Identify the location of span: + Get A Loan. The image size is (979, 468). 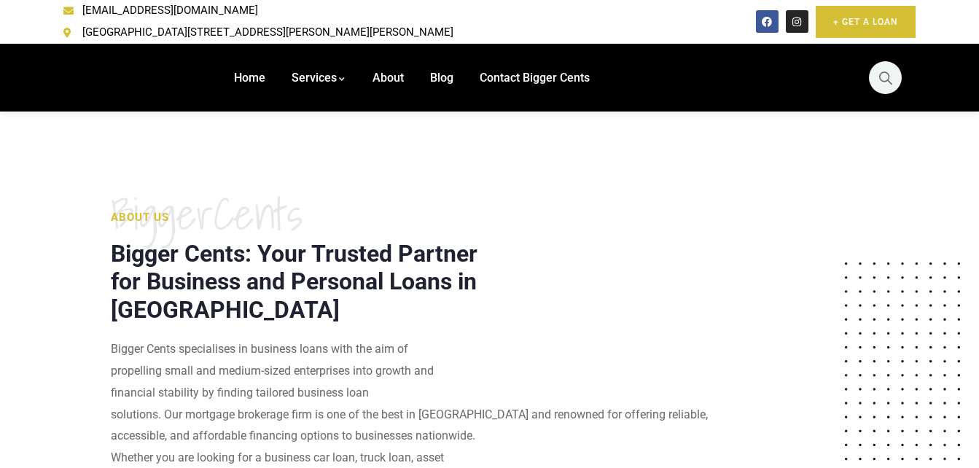
(866, 22).